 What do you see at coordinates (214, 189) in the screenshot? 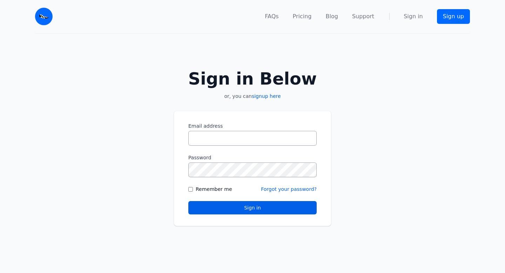
I see `label: Remember me` at bounding box center [214, 189].